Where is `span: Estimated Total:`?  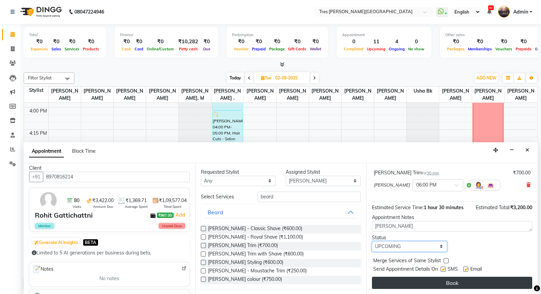
span: Estimated Total: is located at coordinates (493, 208).